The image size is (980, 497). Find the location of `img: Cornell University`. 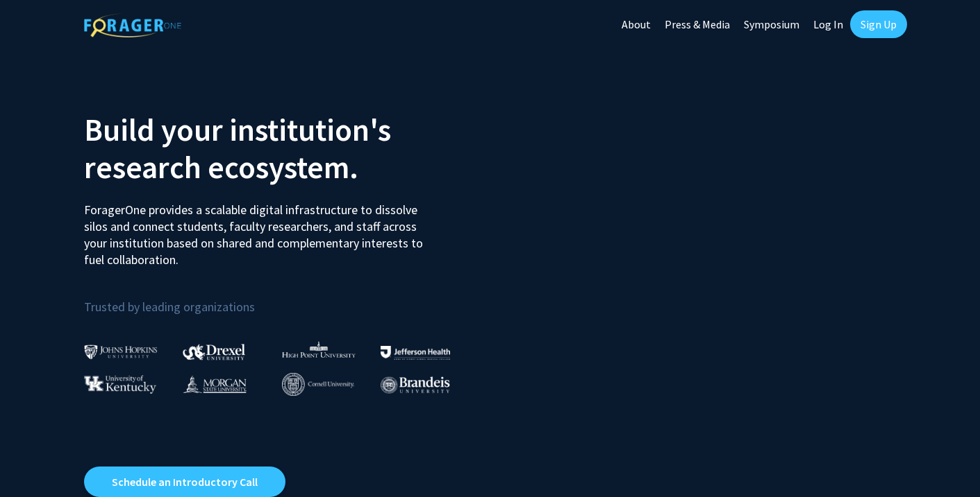

img: Cornell University is located at coordinates (318, 384).